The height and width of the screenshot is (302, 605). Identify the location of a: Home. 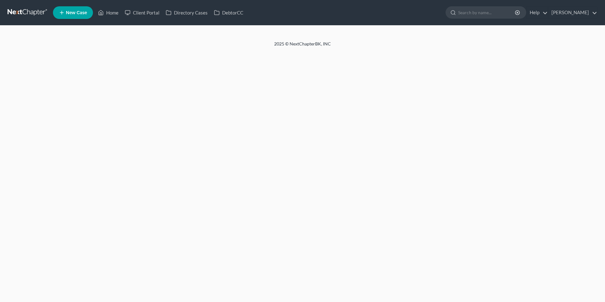
(108, 13).